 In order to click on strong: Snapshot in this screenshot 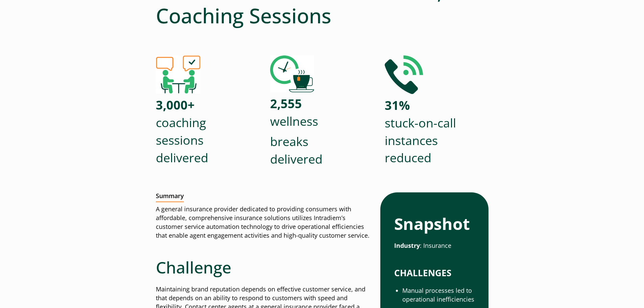, I will do `click(432, 224)`.